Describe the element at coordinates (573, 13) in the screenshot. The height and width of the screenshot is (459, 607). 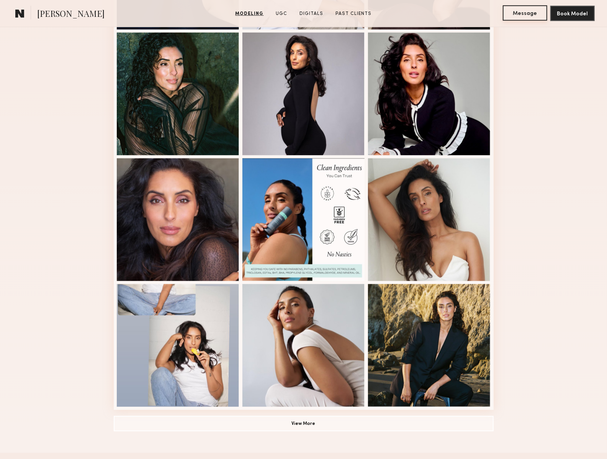
I see `a: Book Model` at that location.